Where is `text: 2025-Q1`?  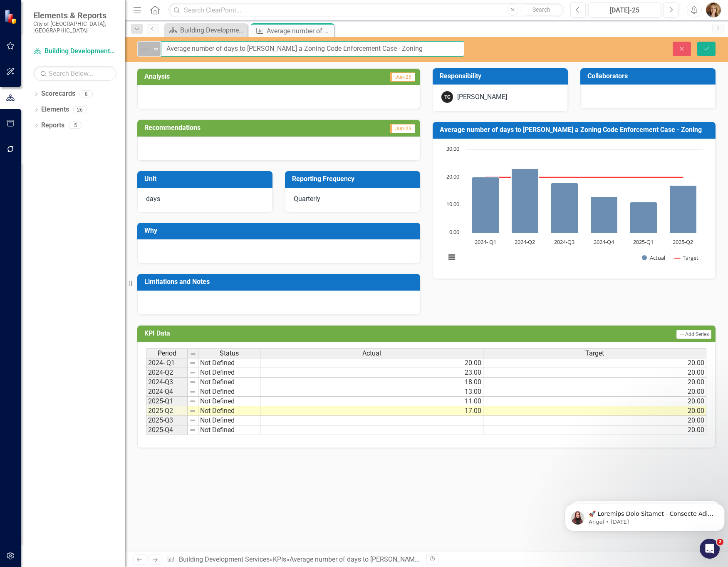 text: 2025-Q1 is located at coordinates (644, 242).